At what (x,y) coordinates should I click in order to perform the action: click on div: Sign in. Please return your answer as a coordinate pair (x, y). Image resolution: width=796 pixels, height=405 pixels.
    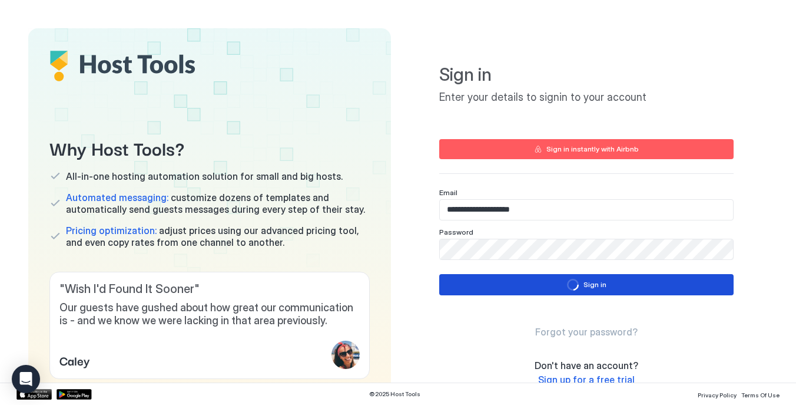
    Looking at the image, I should click on (595, 284).